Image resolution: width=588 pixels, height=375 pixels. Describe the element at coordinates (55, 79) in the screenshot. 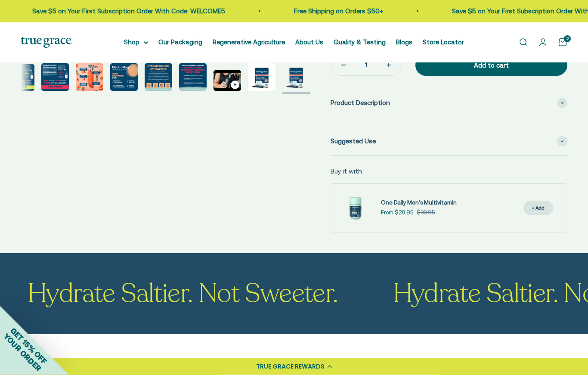

I see `button: Go to item 6` at that location.